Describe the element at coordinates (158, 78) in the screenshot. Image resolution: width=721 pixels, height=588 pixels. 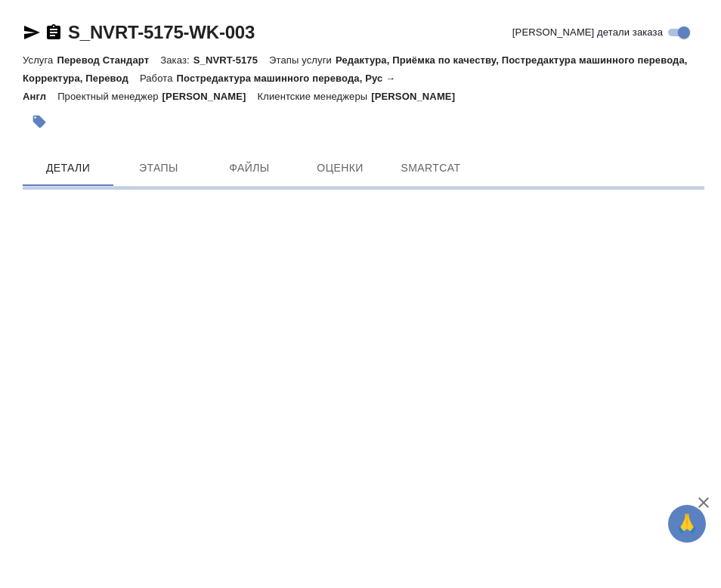
I see `p: Работа` at that location.